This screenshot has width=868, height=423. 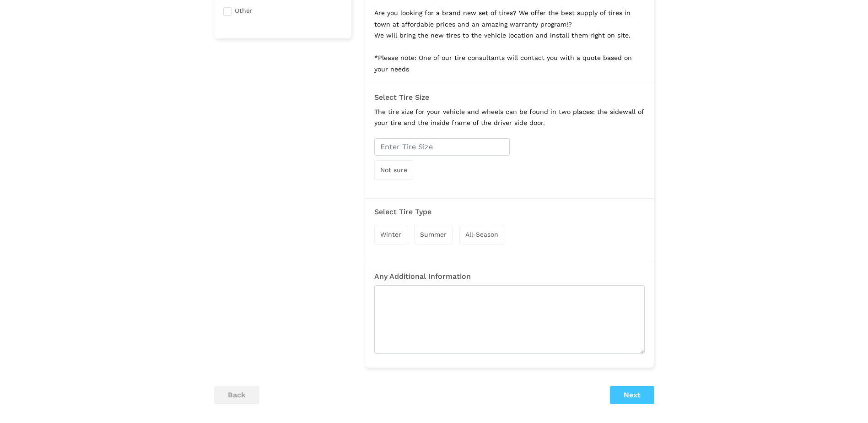 I want to click on span: All-Season, so click(x=482, y=234).